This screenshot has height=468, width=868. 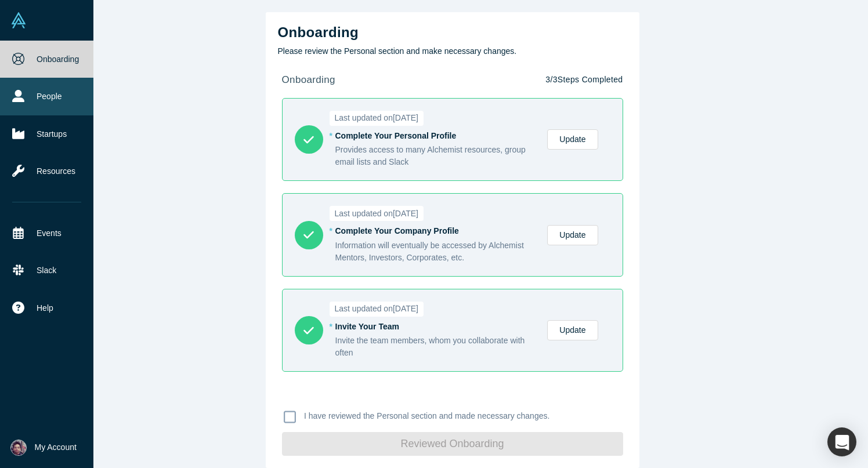 What do you see at coordinates (43, 447) in the screenshot?
I see `button: My Account` at bounding box center [43, 447].